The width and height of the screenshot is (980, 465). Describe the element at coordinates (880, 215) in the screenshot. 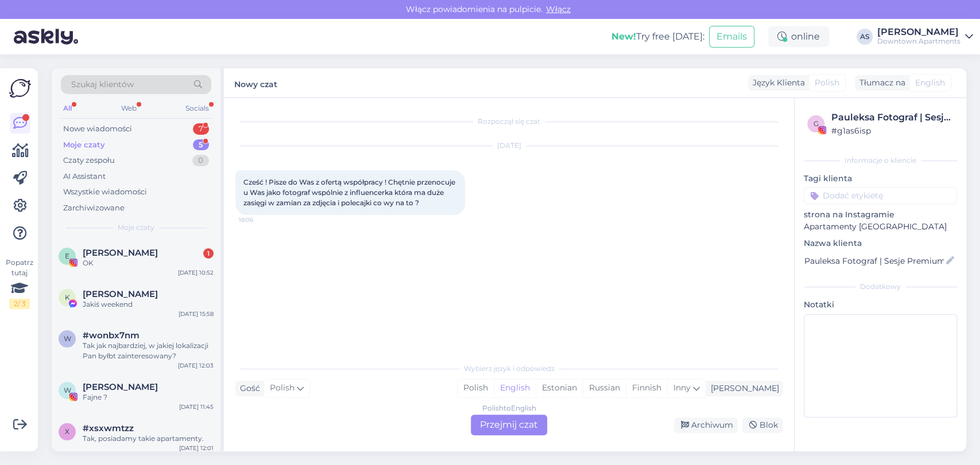

I see `p: strona na Instagramie` at that location.